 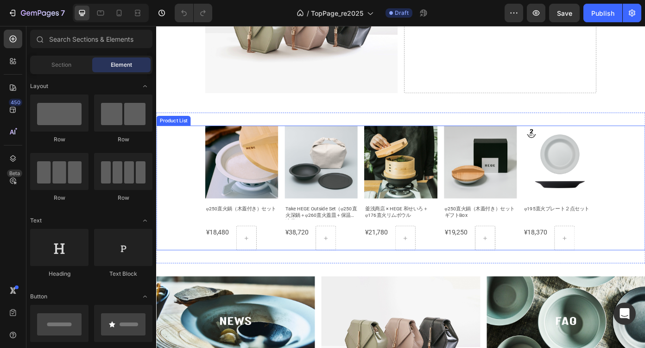 I want to click on span: TopPage_re2025, so click(x=337, y=13).